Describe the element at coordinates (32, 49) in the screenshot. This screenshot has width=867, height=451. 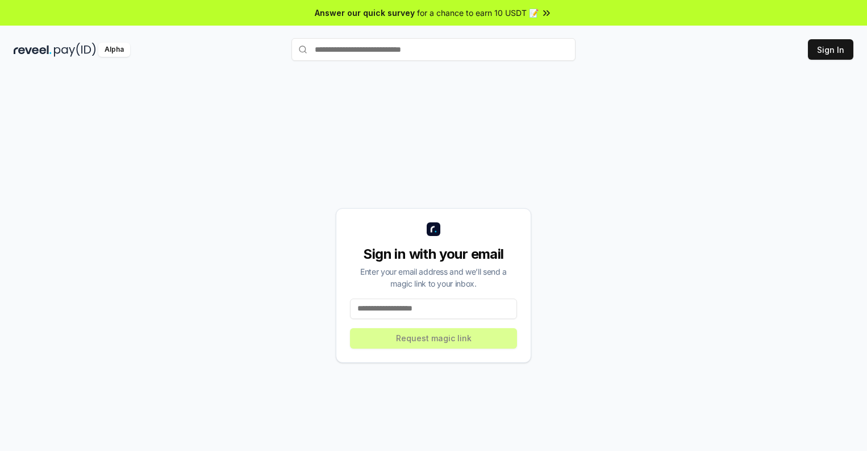
I see `img: reveel_dark` at that location.